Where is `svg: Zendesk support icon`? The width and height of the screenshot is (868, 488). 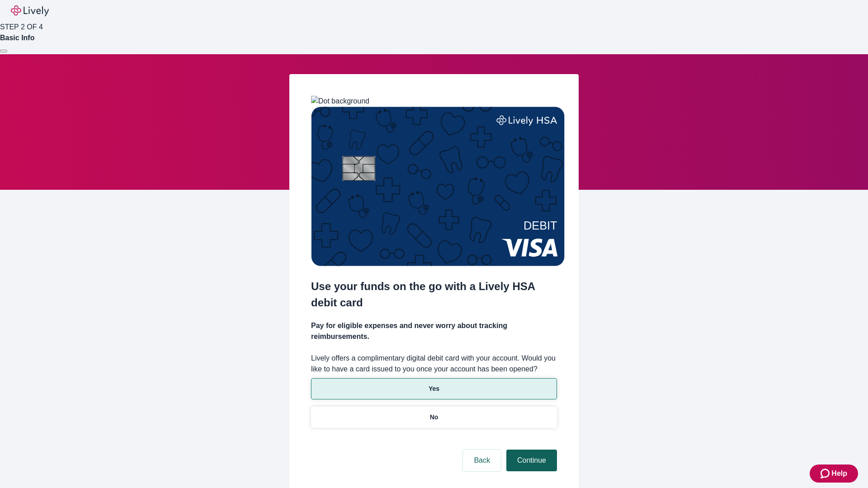
svg: Zendesk support icon is located at coordinates (825, 474).